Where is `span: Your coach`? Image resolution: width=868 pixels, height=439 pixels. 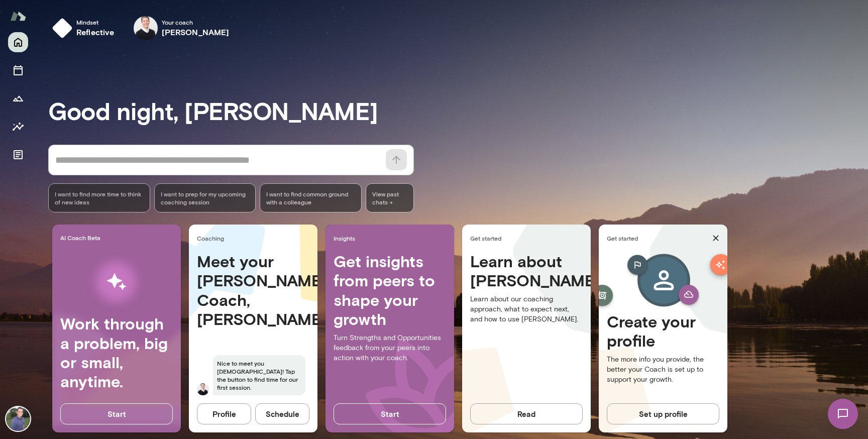 span: Your coach is located at coordinates (195, 22).